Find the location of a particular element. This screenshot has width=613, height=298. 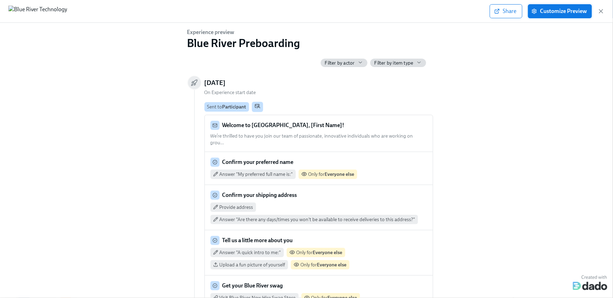

span: Answer "My preferred full name is:" is located at coordinates (256, 174).